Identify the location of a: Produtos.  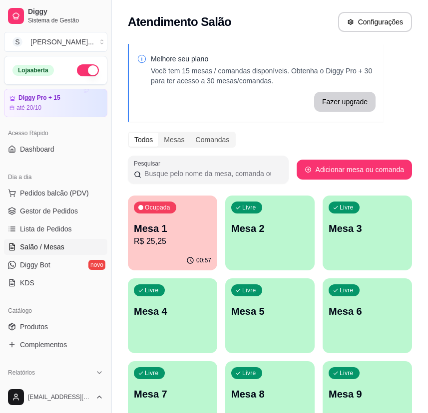
(55, 327).